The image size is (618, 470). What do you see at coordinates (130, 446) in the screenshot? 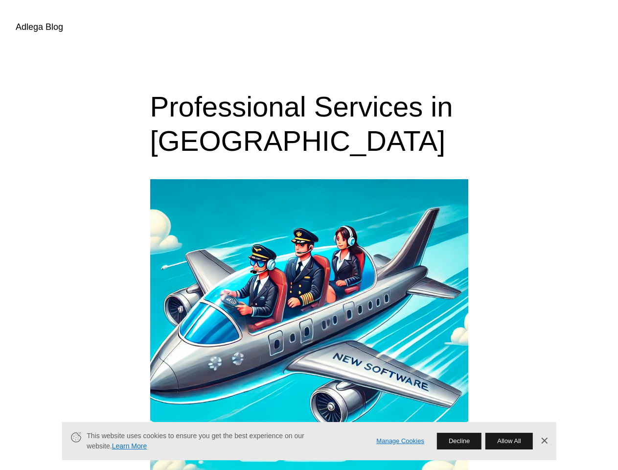
I see `a: Learn More` at bounding box center [130, 446].